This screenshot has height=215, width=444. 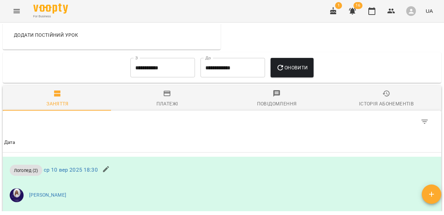 What do you see at coordinates (339, 6) in the screenshot?
I see `span: 1` at bounding box center [339, 6].